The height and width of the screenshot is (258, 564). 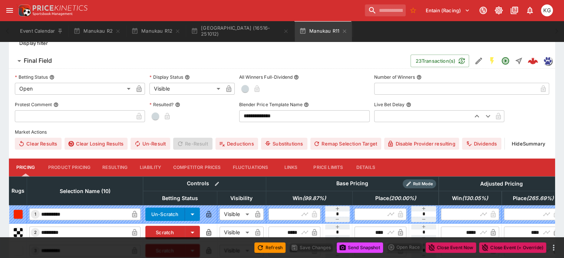 What do you see at coordinates (475, 198) in the screenshot?
I see `em: ( 130.05 %)` at bounding box center [475, 198].